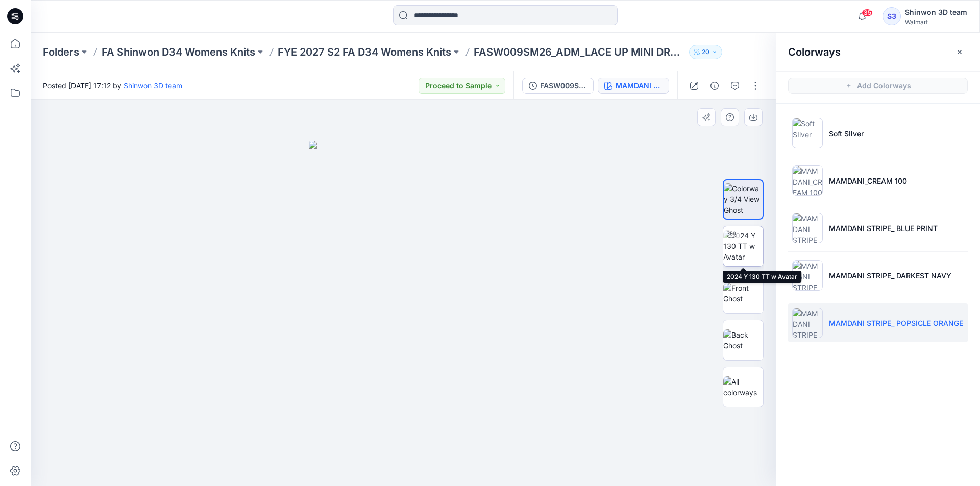 This screenshot has width=980, height=486. What do you see at coordinates (808, 181) in the screenshot?
I see `img: MAMDANI_CREAM 100` at bounding box center [808, 181].